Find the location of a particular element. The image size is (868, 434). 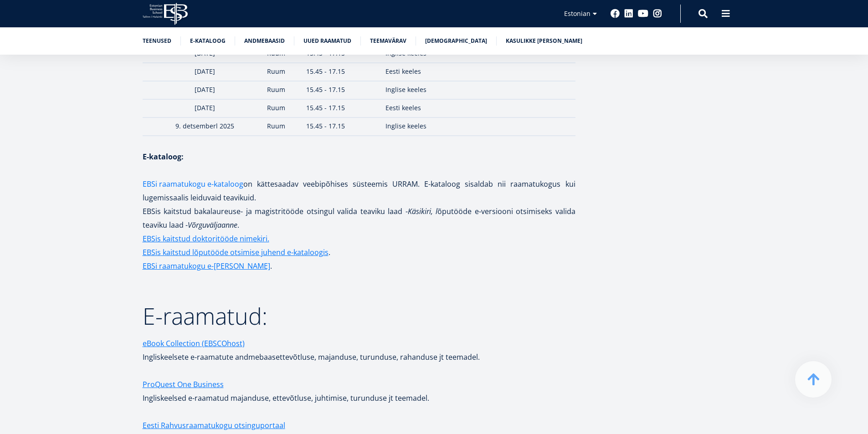

a: Instagram is located at coordinates (658, 14).